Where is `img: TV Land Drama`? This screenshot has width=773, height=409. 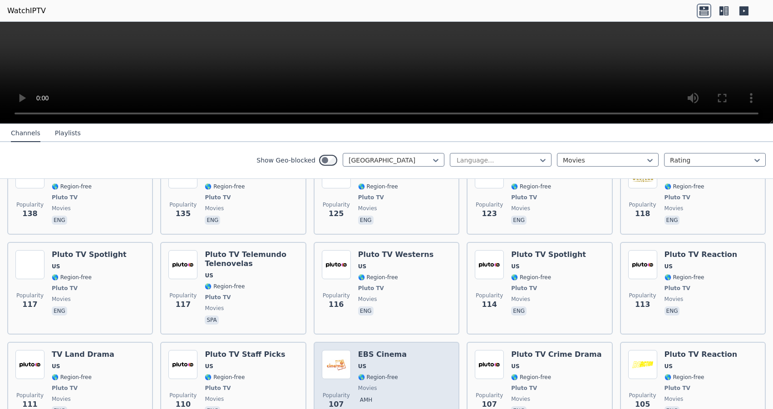
img: TV Land Drama is located at coordinates (30, 365).